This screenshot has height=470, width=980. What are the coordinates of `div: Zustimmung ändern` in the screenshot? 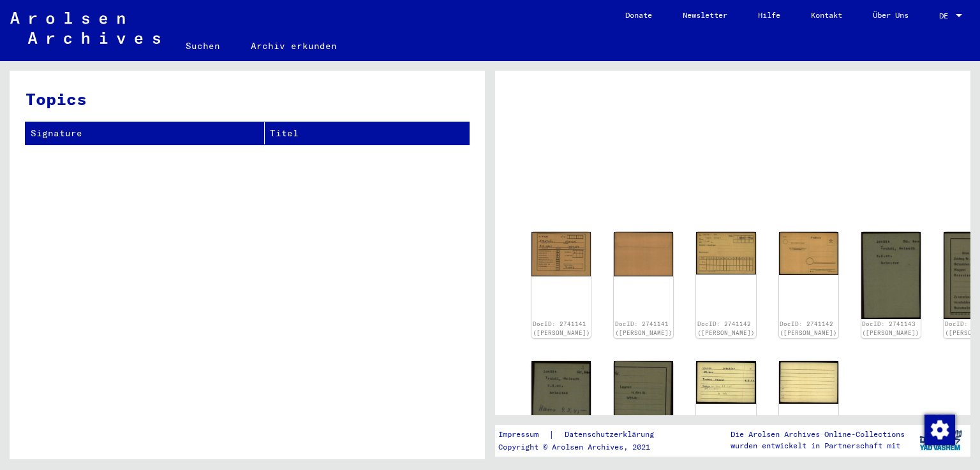 It's located at (939, 430).